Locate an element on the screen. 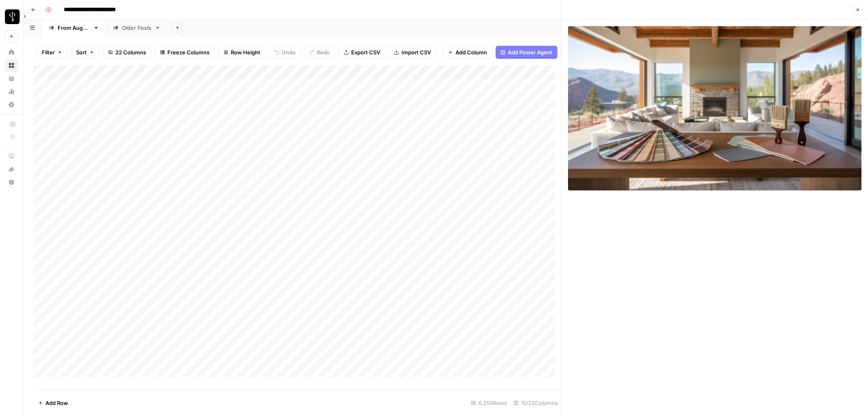 Image resolution: width=868 pixels, height=416 pixels. span: Add Column is located at coordinates (471, 53).